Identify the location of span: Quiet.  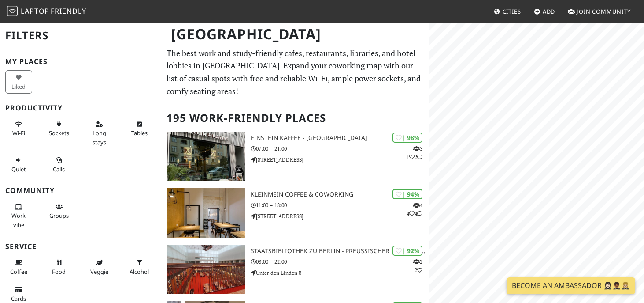
(19, 169).